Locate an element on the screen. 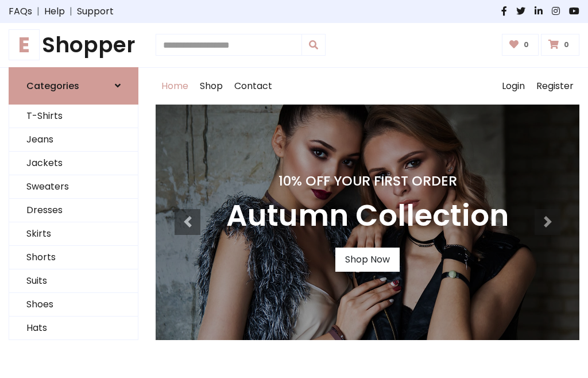  a: Jeans is located at coordinates (73, 140).